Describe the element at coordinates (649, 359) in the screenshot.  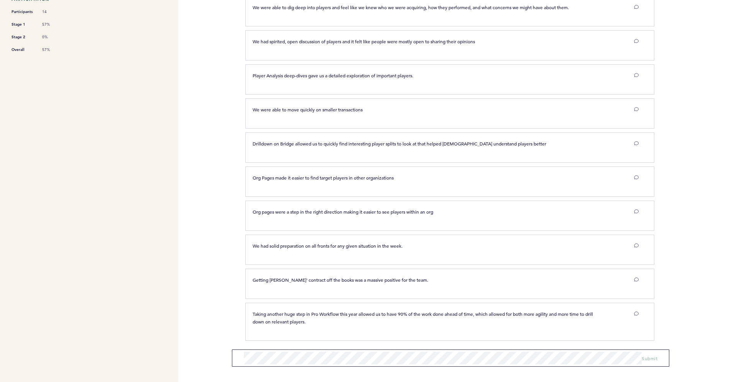
I see `button: Submit` at that location.